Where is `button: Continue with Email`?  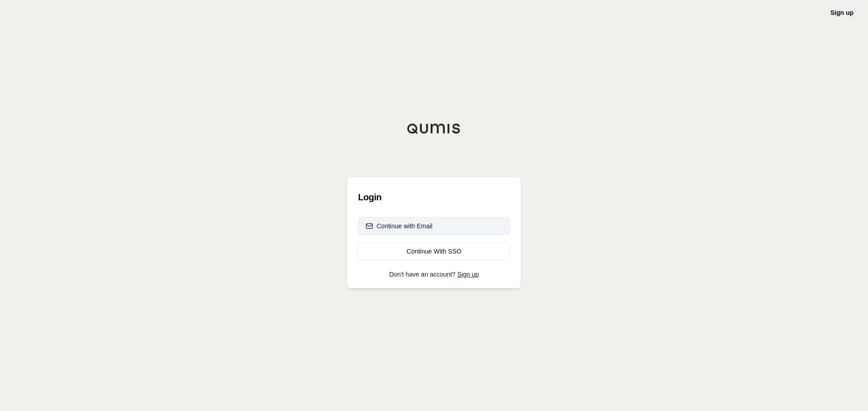 button: Continue with Email is located at coordinates (434, 226).